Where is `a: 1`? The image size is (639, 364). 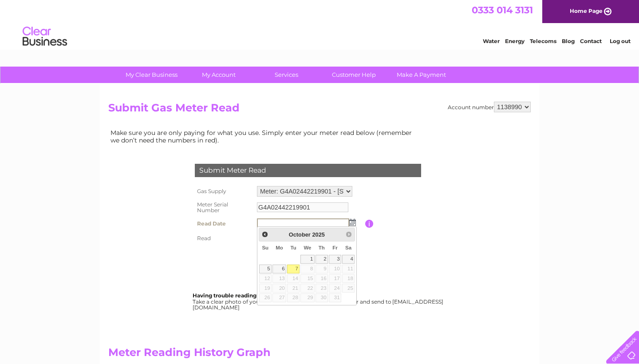 a: 1 is located at coordinates (308, 259).